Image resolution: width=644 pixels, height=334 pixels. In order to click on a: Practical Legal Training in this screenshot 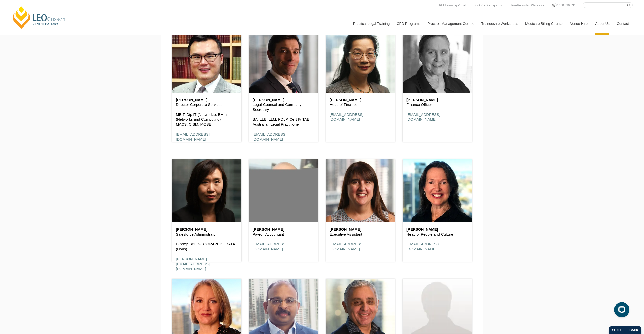, I will do `click(371, 24)`.